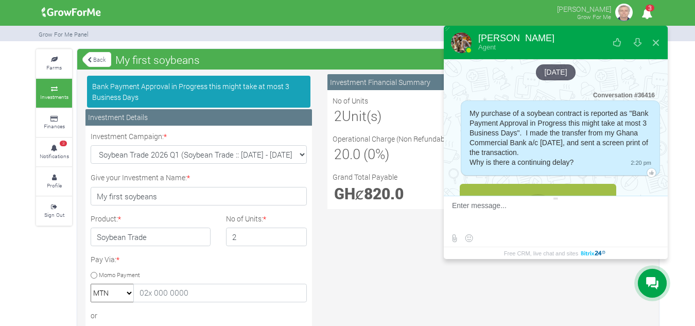  I want to click on input: Investment Name/Title, so click(199, 196).